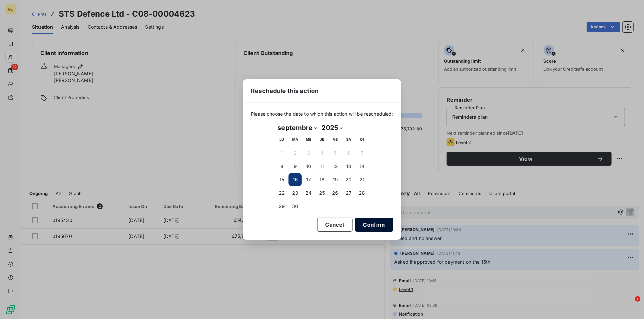 Image resolution: width=644 pixels, height=319 pixels. What do you see at coordinates (295, 140) in the screenshot?
I see `th: mardi` at bounding box center [295, 140].